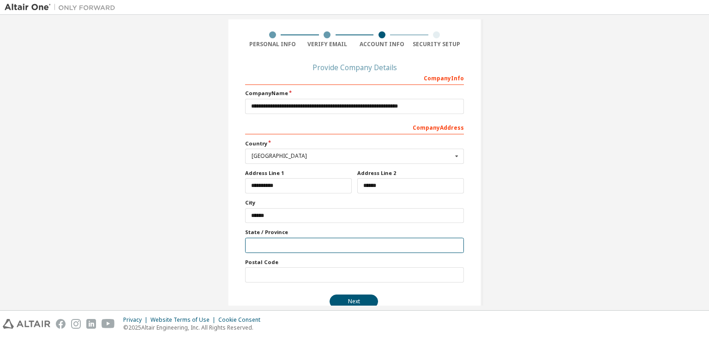 This screenshot has width=709, height=337. I want to click on div: Website Terms of Use, so click(184, 320).